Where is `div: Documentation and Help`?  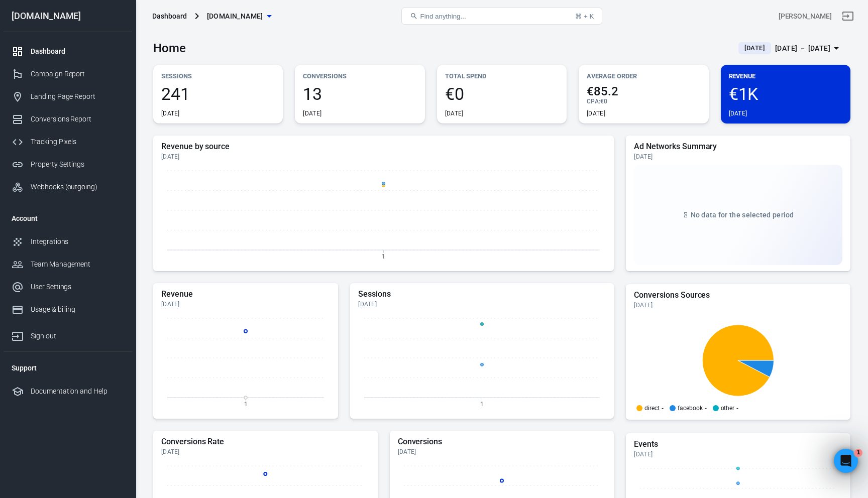
div: Documentation and Help is located at coordinates (77, 391).